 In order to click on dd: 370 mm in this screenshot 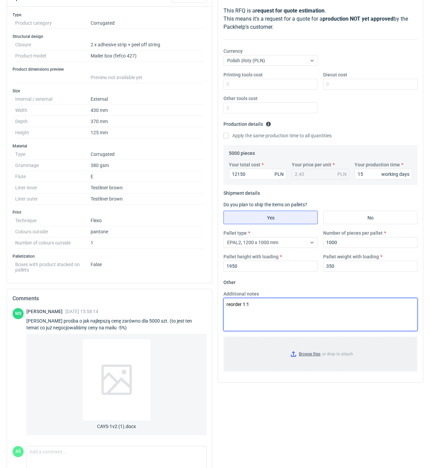, I will do `click(147, 121)`.